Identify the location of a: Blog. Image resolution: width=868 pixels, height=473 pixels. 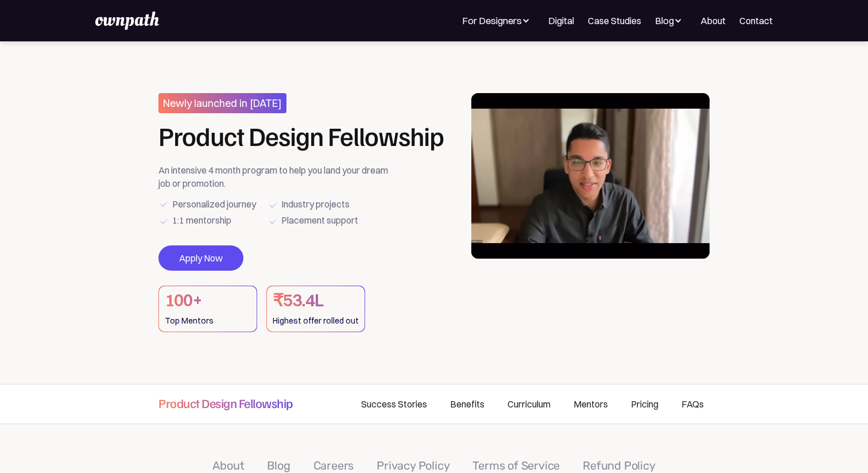
(279, 466).